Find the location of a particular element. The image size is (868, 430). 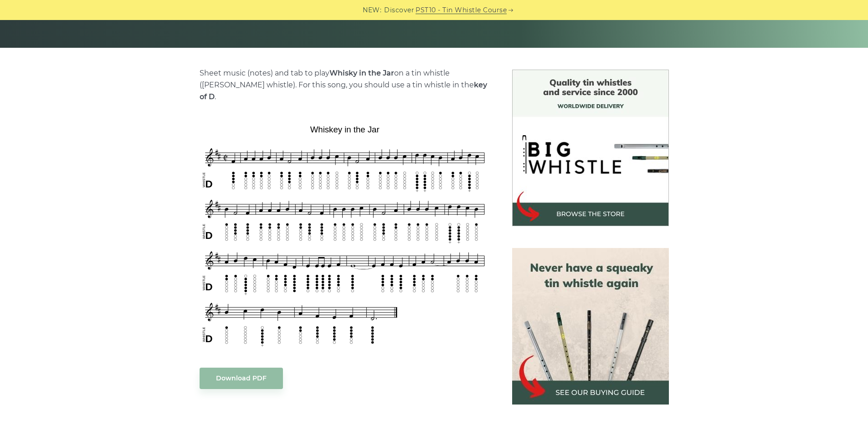

img: BigWhistle Tin Whistle Store is located at coordinates (590, 148).